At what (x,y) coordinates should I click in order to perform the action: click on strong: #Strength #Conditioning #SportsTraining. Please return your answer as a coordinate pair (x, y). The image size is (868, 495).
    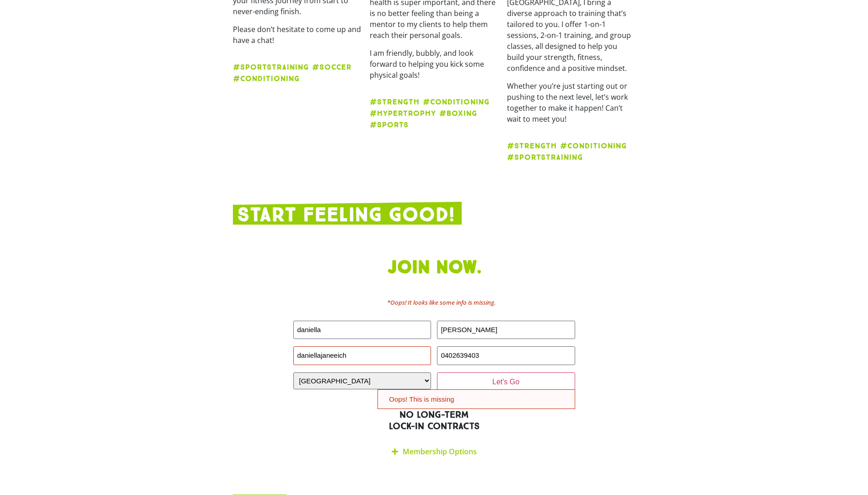
    Looking at the image, I should click on (567, 151).